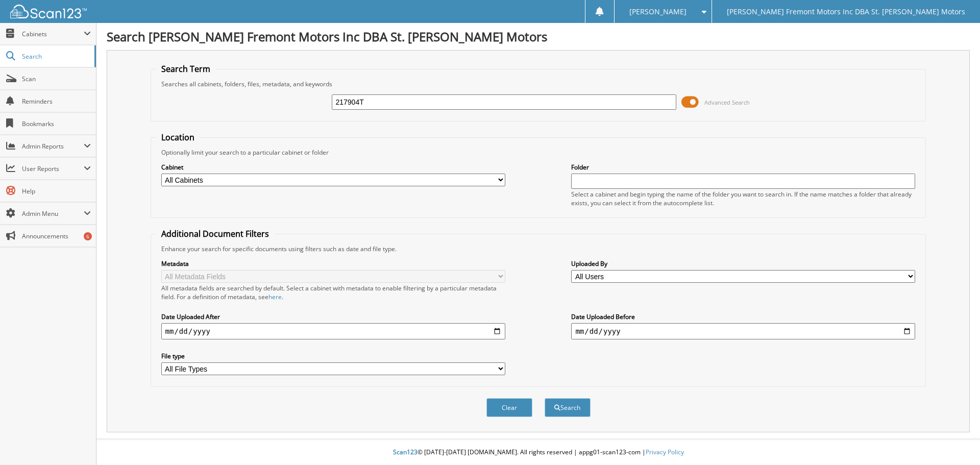  Describe the element at coordinates (177, 137) in the screenshot. I see `legend: Location` at that location.